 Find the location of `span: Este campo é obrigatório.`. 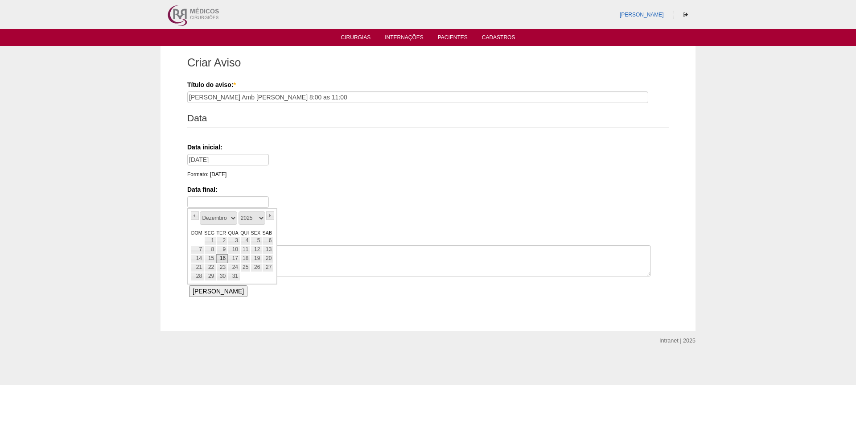

span: Este campo é obrigatório. is located at coordinates (234, 85).